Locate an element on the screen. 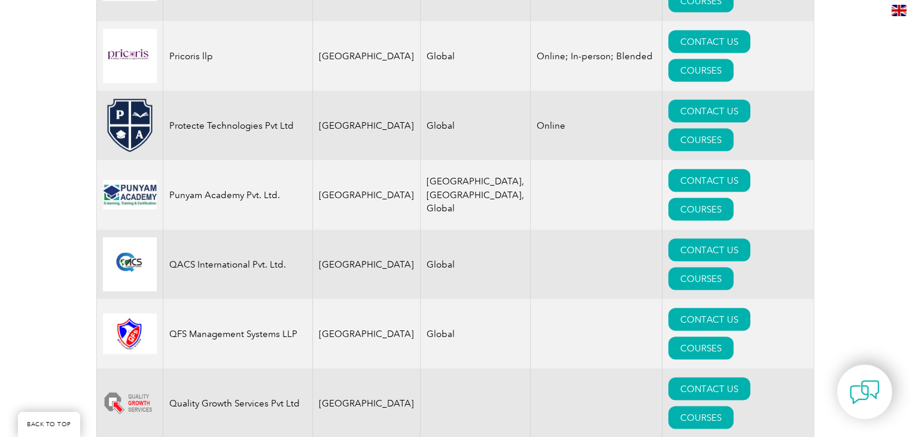 The width and height of the screenshot is (910, 437). td: Punyam Academy Pvt. Ltd. is located at coordinates (237, 195).